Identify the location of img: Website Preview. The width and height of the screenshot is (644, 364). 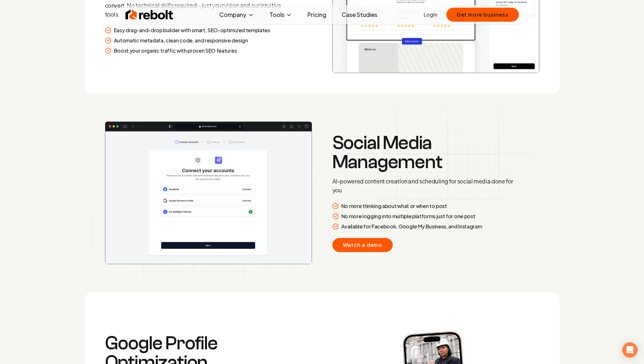
(209, 193).